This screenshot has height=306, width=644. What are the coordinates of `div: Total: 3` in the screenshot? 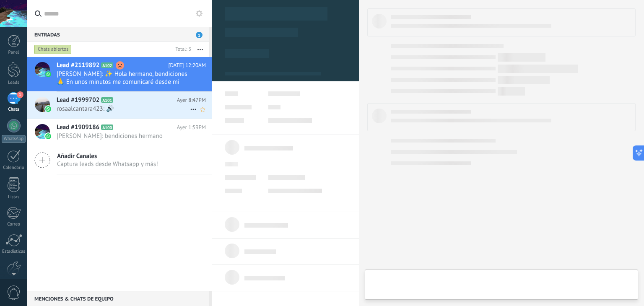 It's located at (181, 50).